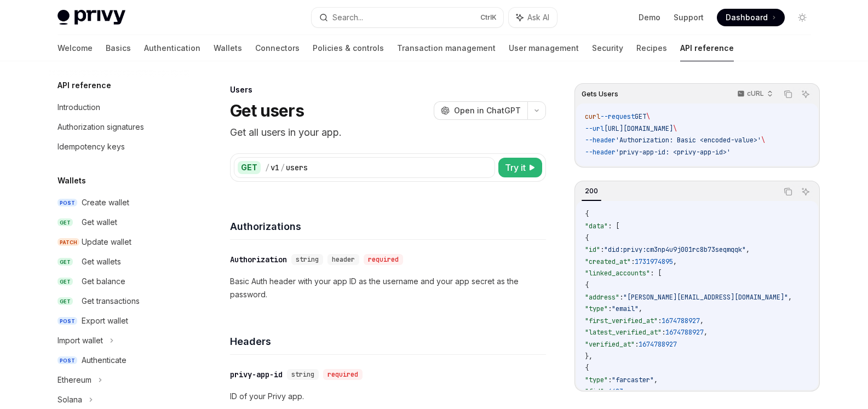 The width and height of the screenshot is (868, 409). I want to click on button: Copy the contents from the code block, so click(788, 192).